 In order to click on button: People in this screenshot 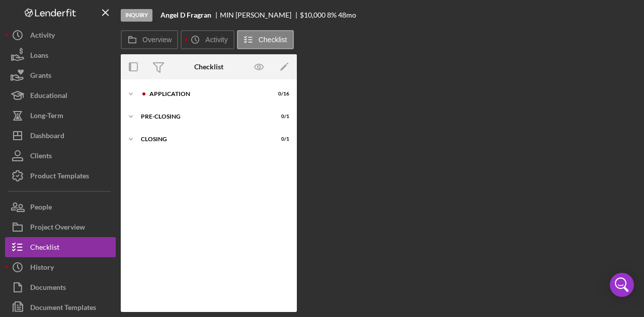, I will do `click(60, 207)`.